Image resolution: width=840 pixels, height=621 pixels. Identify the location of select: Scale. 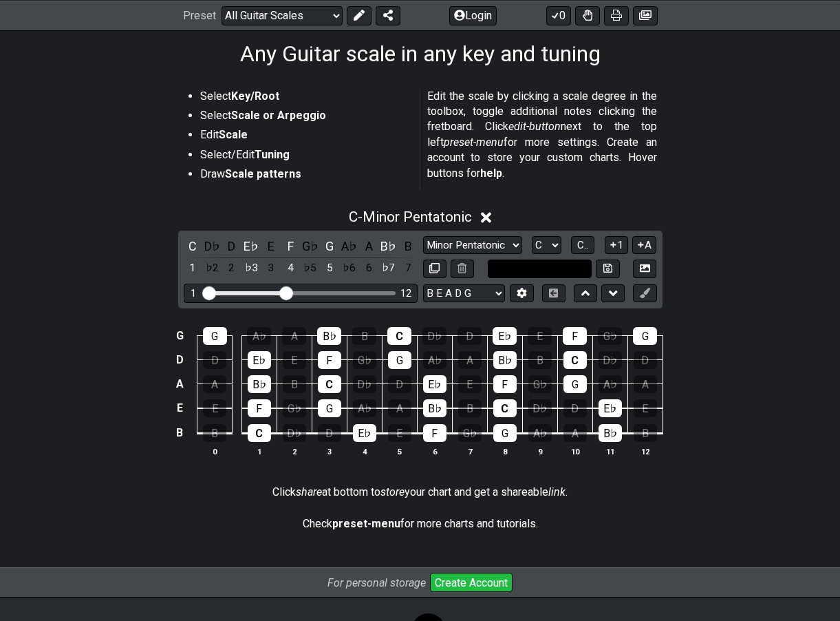
(473, 245).